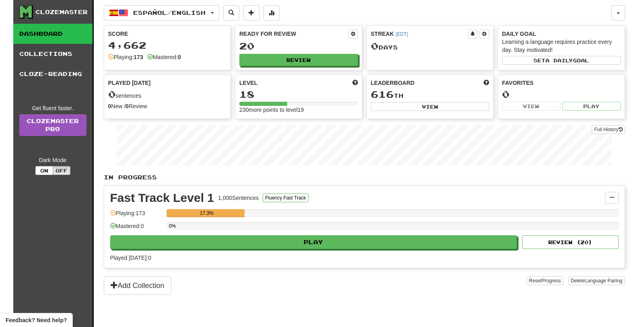 Image resolution: width=644 pixels, height=327 pixels. I want to click on div: Ready for Review, so click(293, 34).